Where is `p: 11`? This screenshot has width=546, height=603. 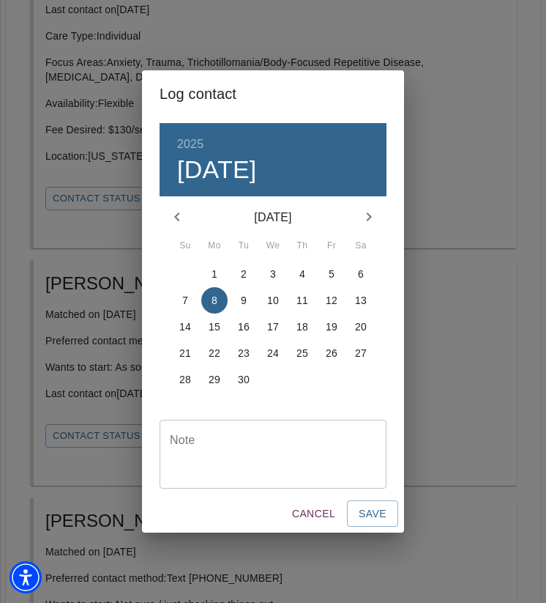 p: 11 is located at coordinates (302, 300).